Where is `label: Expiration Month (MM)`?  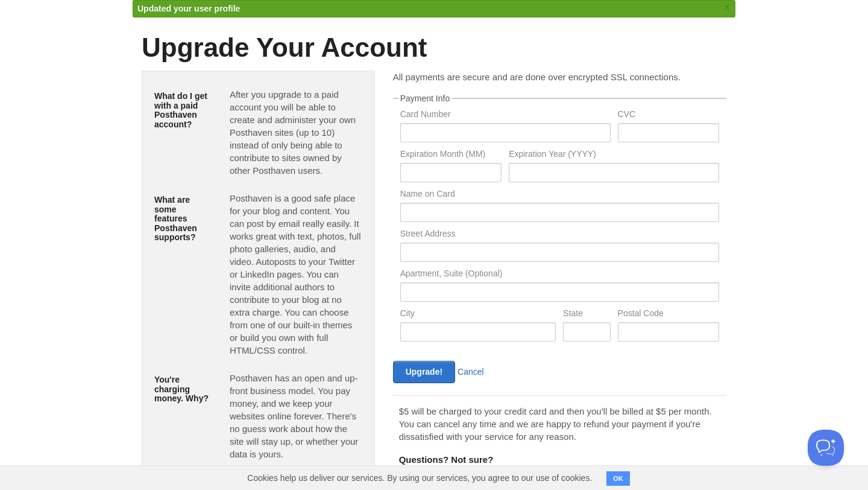
label: Expiration Month (MM) is located at coordinates (451, 155).